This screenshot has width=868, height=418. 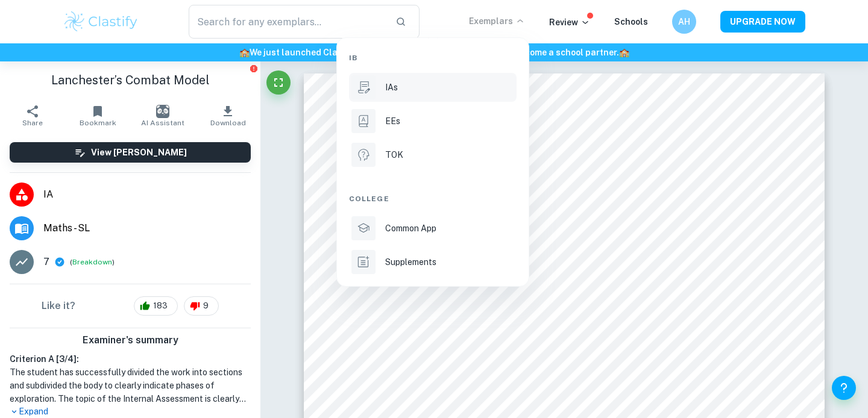 I want to click on p: TOK, so click(x=395, y=155).